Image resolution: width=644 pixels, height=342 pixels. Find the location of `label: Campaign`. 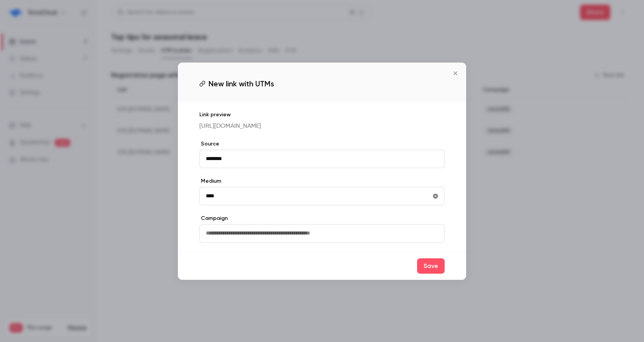

label: Campaign is located at coordinates (322, 218).